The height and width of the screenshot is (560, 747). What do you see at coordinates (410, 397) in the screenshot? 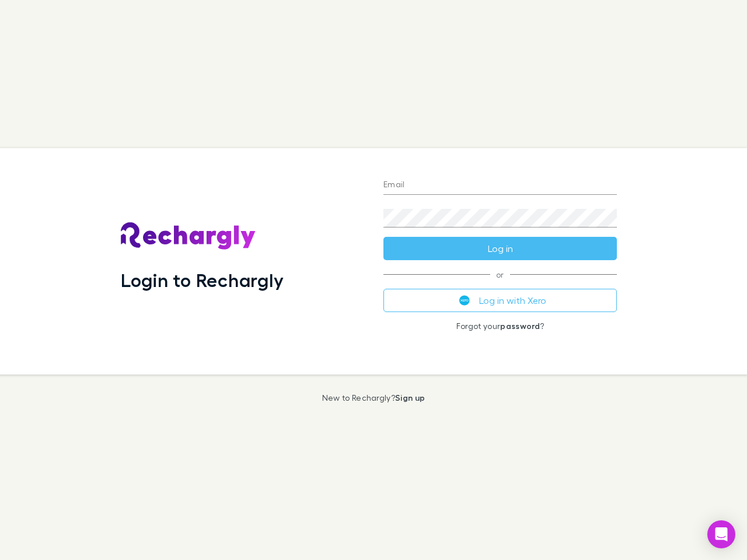
I see `a: Sign up` at bounding box center [410, 397].